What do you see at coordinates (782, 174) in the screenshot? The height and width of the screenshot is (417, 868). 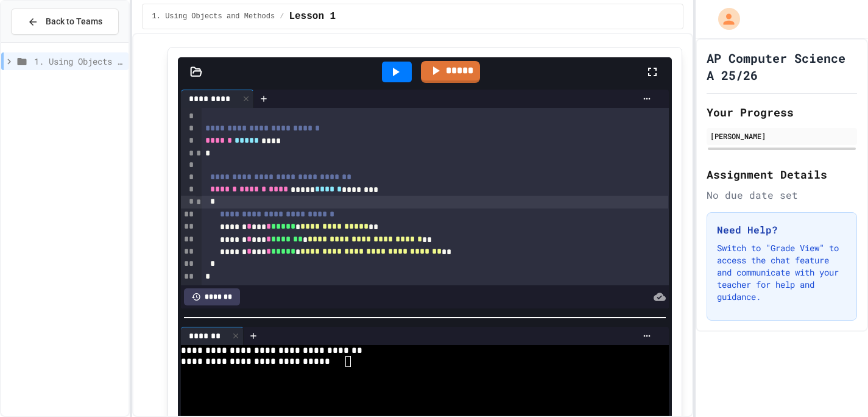 I see `h2: Assignment Details` at bounding box center [782, 174].